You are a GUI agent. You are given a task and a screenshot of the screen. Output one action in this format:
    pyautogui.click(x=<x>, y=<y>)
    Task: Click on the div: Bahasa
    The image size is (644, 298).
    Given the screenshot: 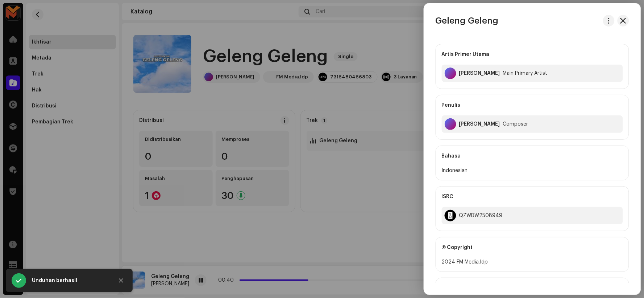 What is the action you would take?
    pyautogui.click(x=532, y=156)
    